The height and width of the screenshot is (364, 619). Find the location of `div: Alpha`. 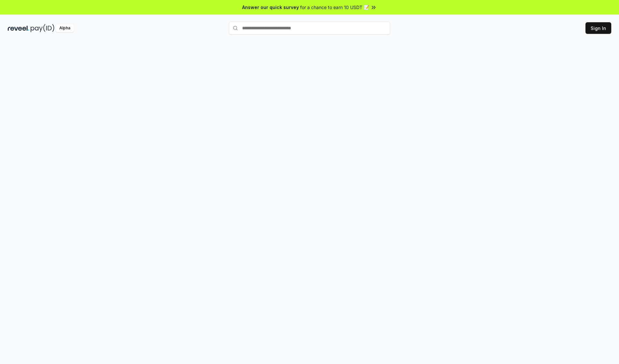

div: Alpha is located at coordinates (65, 28).